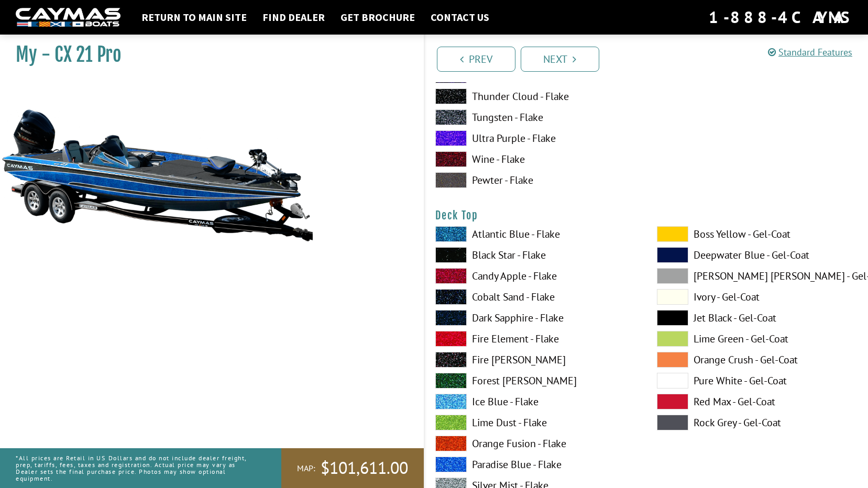 The height and width of the screenshot is (488, 868). What do you see at coordinates (460, 17) in the screenshot?
I see `a: Contact Us` at bounding box center [460, 17].